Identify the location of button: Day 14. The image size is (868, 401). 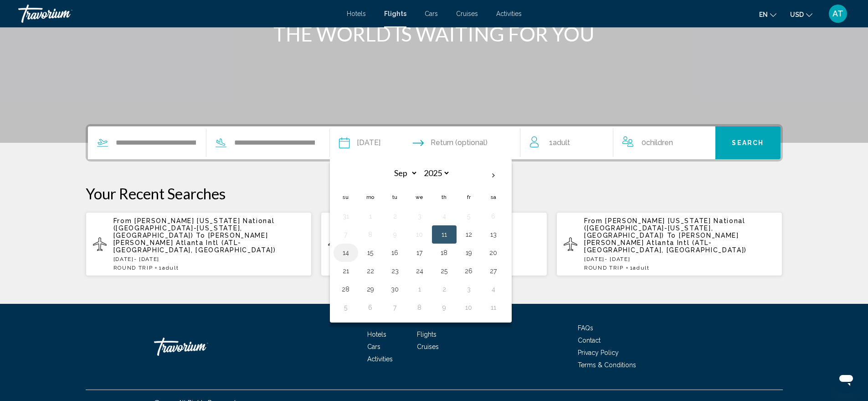
(346, 252).